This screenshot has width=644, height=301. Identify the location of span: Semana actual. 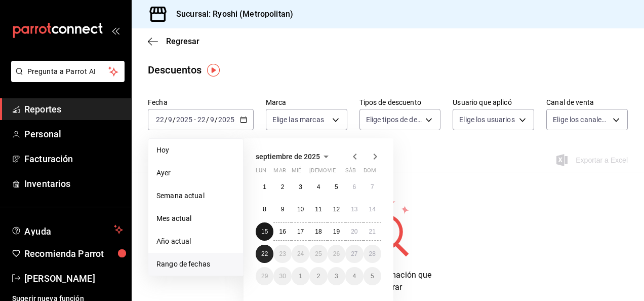
(195, 195).